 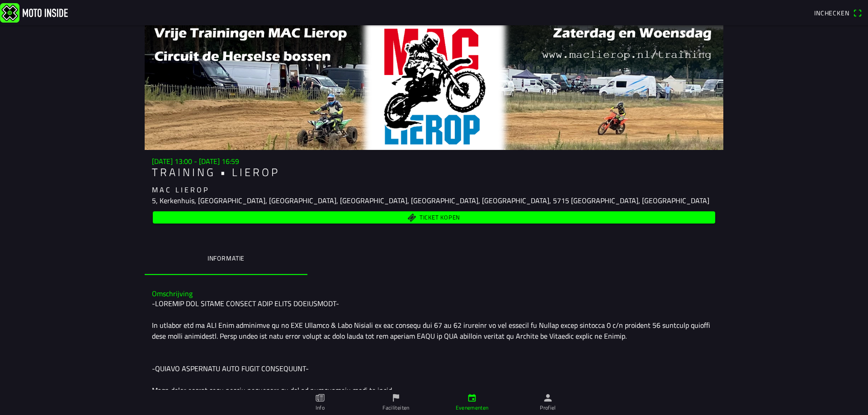 What do you see at coordinates (320, 398) in the screenshot?
I see `ion-icon: paper` at bounding box center [320, 398].